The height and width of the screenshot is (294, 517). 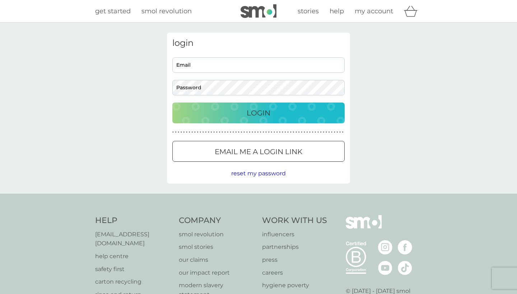 I want to click on p: smol revolution, so click(x=217, y=235).